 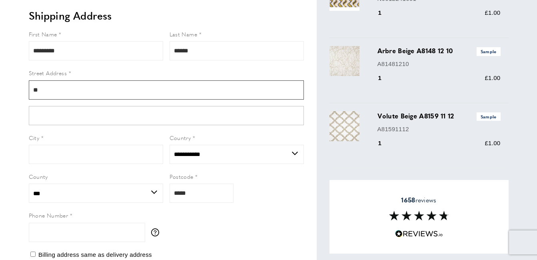 What do you see at coordinates (439, 116) in the screenshot?
I see `h3: Volute Beige A8159 11 12` at bounding box center [439, 116].